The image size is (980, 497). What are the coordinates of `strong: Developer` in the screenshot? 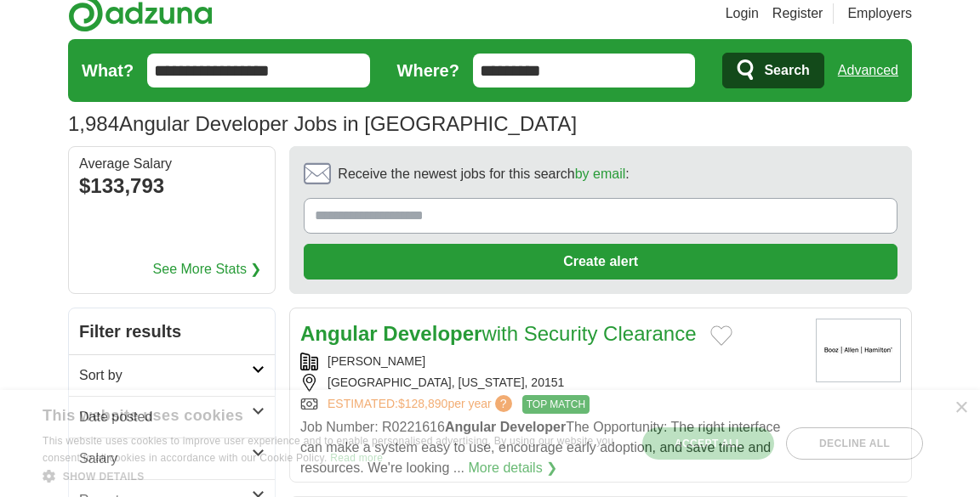 It's located at (432, 333).